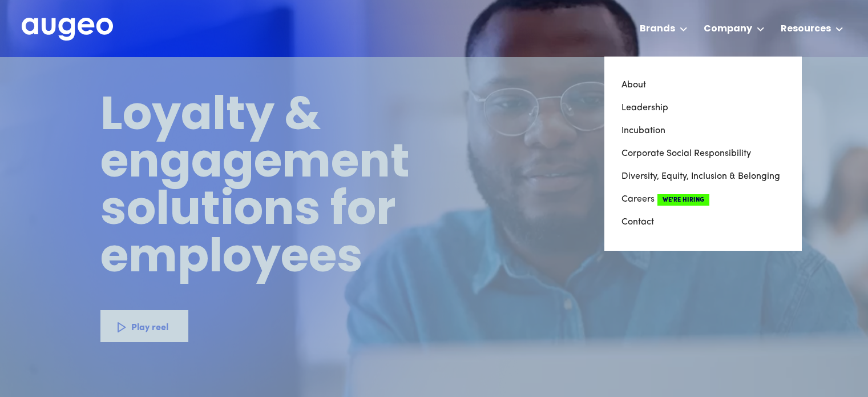 The height and width of the screenshot is (397, 868). I want to click on a: Leadership, so click(703, 108).